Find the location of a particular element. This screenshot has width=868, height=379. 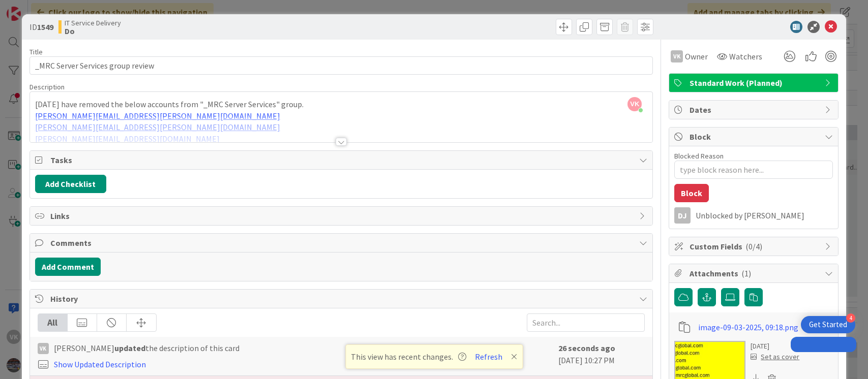

span: Watchers is located at coordinates (745, 56).